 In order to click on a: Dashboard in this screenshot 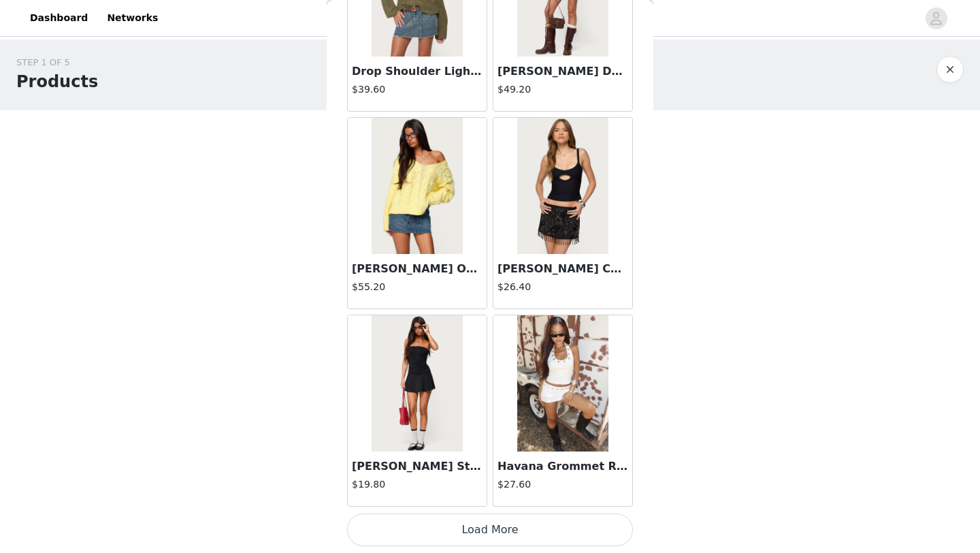, I will do `click(59, 18)`.